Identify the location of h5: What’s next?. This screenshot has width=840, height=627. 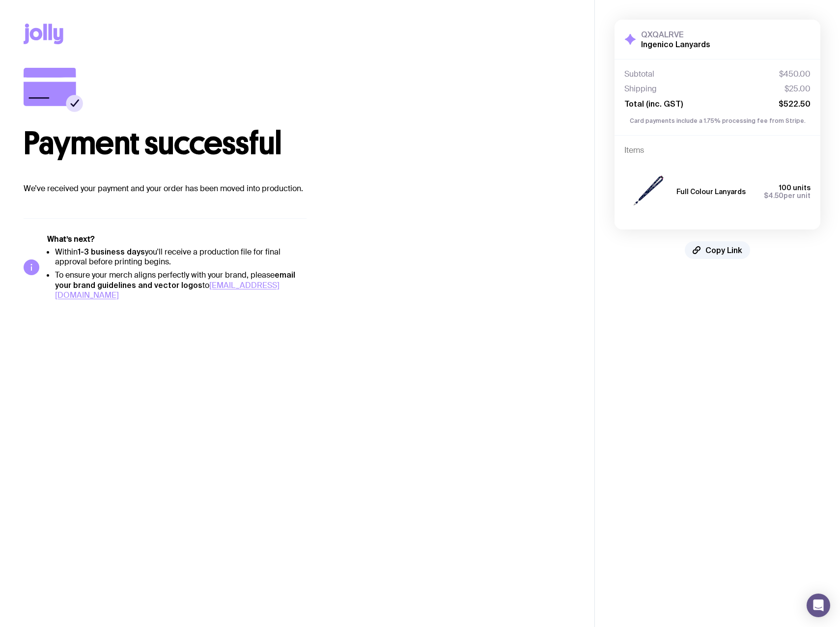
(177, 240).